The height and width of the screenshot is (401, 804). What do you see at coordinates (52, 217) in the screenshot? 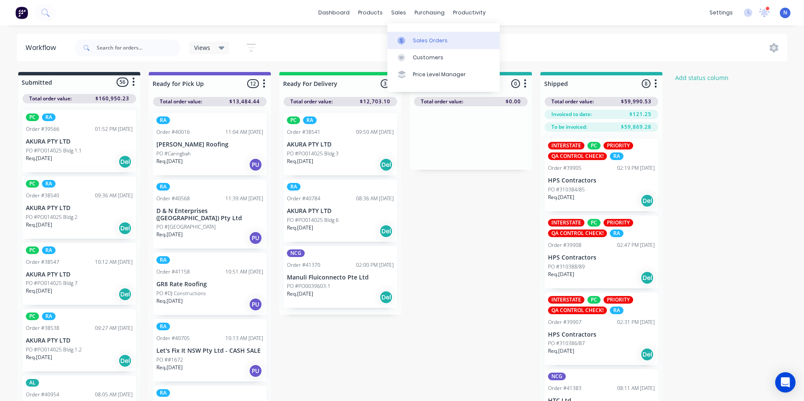
I see `p: PO #PO014025 Bldg 2` at bounding box center [52, 217].